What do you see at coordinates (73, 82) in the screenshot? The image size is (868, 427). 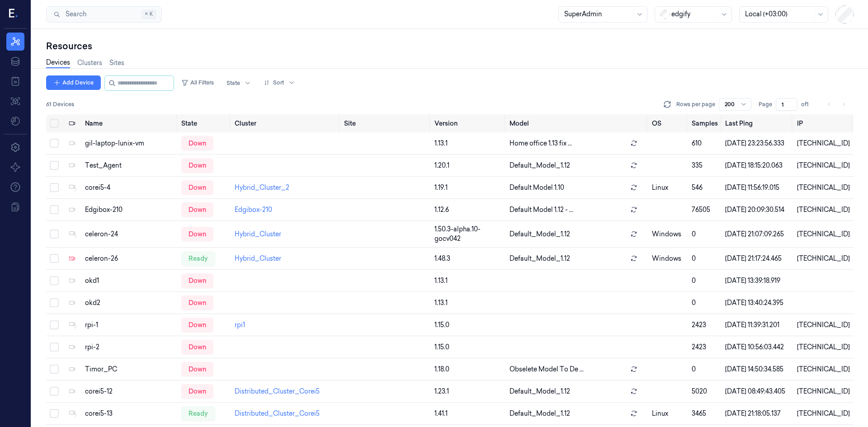 I see `button: Add Device` at bounding box center [73, 82].